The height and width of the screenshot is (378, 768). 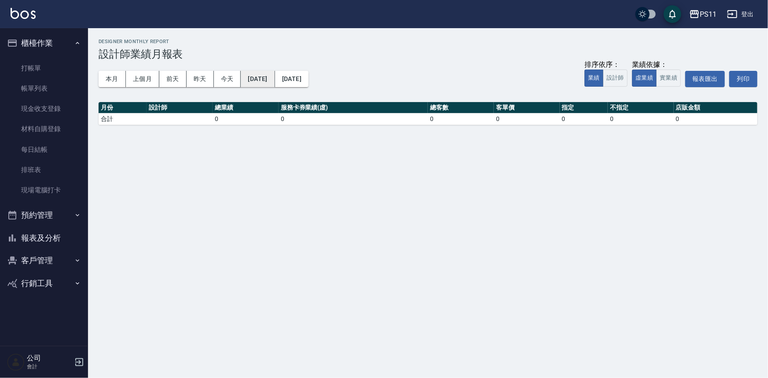 What do you see at coordinates (744, 79) in the screenshot?
I see `button: 列印` at bounding box center [744, 79].